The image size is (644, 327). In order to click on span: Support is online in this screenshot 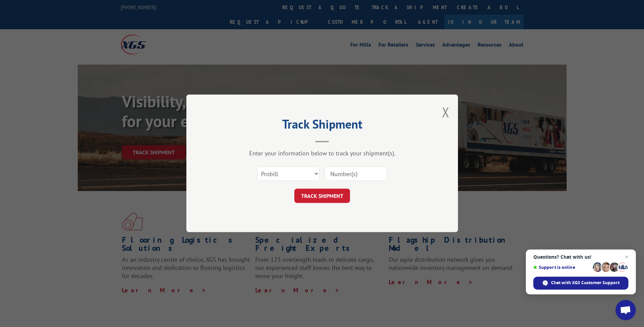, I will do `click(562, 267)`.